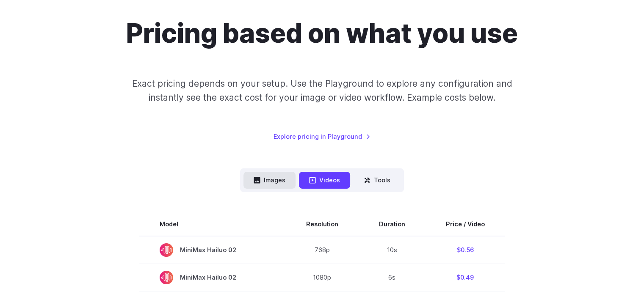  Describe the element at coordinates (322, 136) in the screenshot. I see `a: Explore pricing in Playground` at that location.